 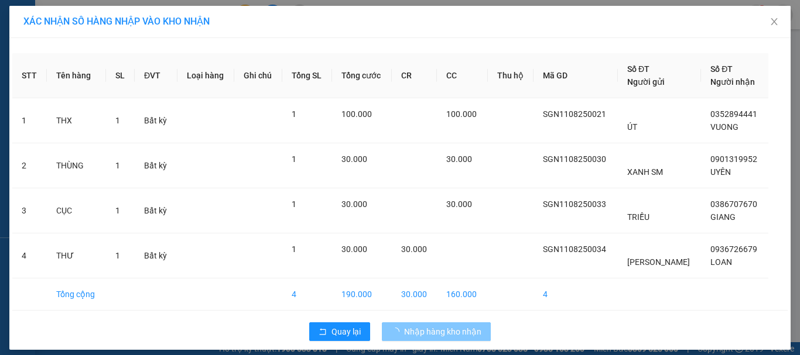 What do you see at coordinates (645, 172) in the screenshot?
I see `span: XANH SM` at bounding box center [645, 172].